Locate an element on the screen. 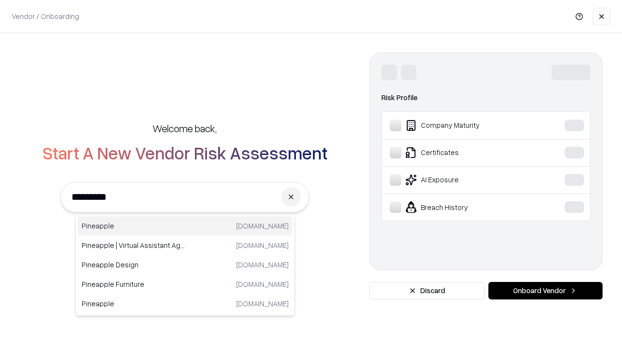  div: Company Maturity is located at coordinates (462, 125).